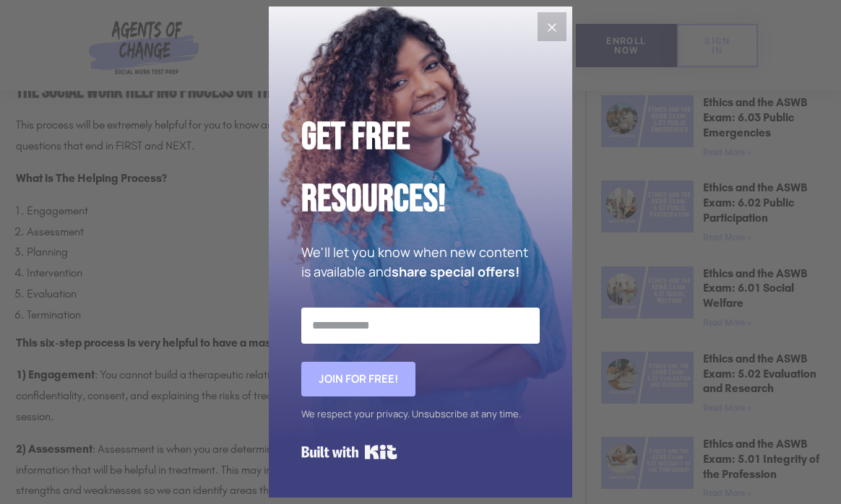  Describe the element at coordinates (420, 262) in the screenshot. I see `p: We'll let you know when new content is available and` at that location.